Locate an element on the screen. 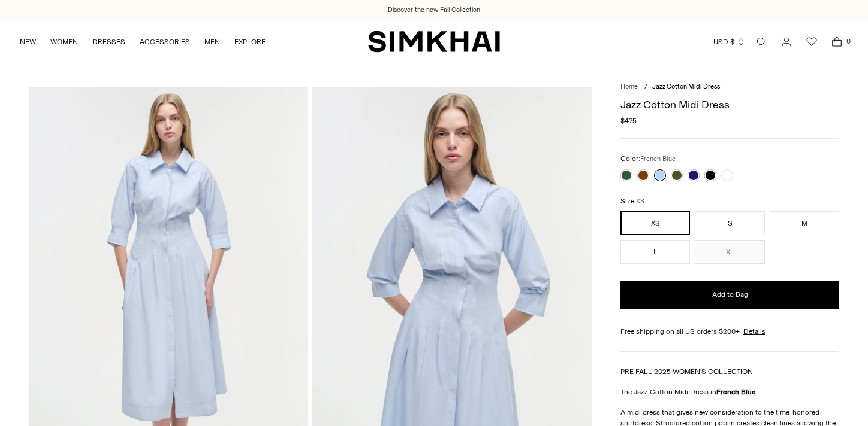  label: Size: is located at coordinates (633, 201).